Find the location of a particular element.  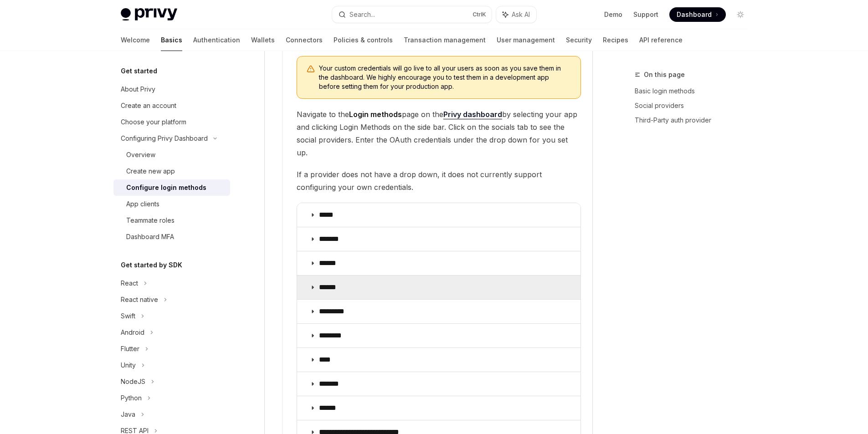

div: Search... is located at coordinates (362, 15).